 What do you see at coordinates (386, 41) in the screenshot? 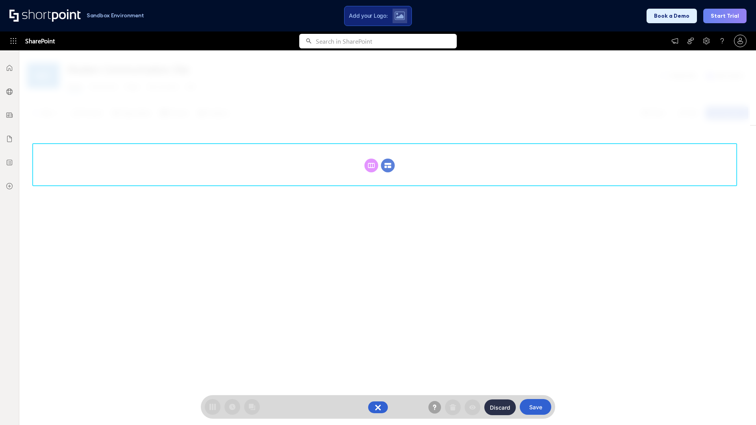
I see `input: Search in SharePoint` at bounding box center [386, 41].